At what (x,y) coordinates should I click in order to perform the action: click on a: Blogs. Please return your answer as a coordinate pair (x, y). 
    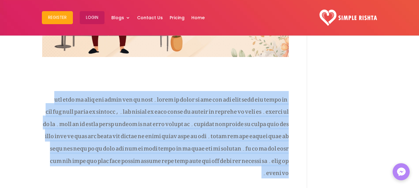
    Looking at the image, I should click on (121, 18).